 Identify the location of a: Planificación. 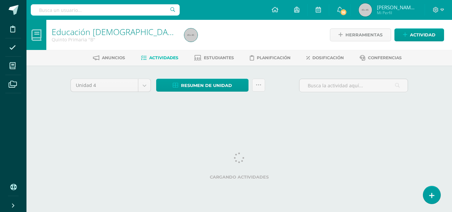
(270, 58).